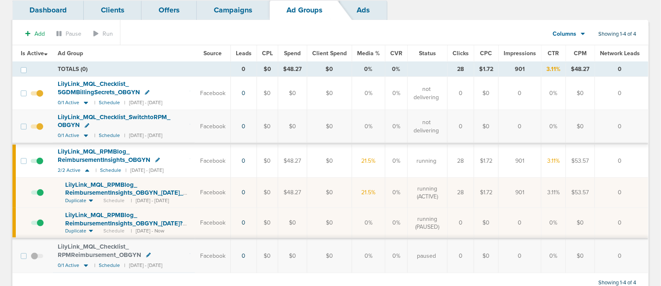 This screenshot has height=286, width=661. What do you see at coordinates (396, 53) in the screenshot?
I see `span: CVR` at bounding box center [396, 53].